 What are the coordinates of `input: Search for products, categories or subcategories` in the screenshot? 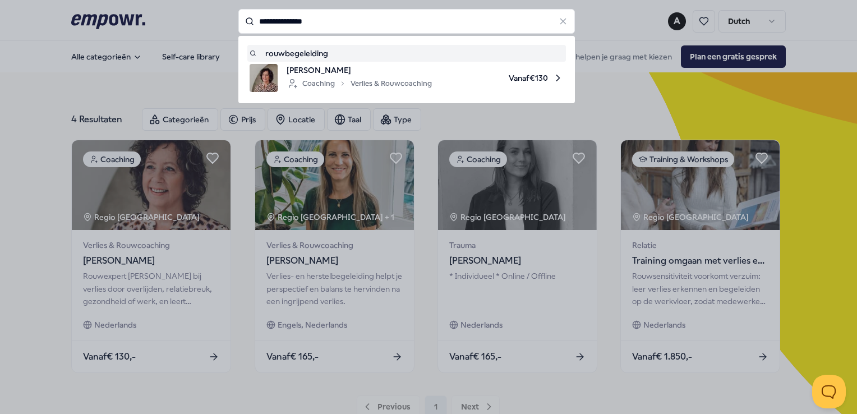 It's located at (407, 21).